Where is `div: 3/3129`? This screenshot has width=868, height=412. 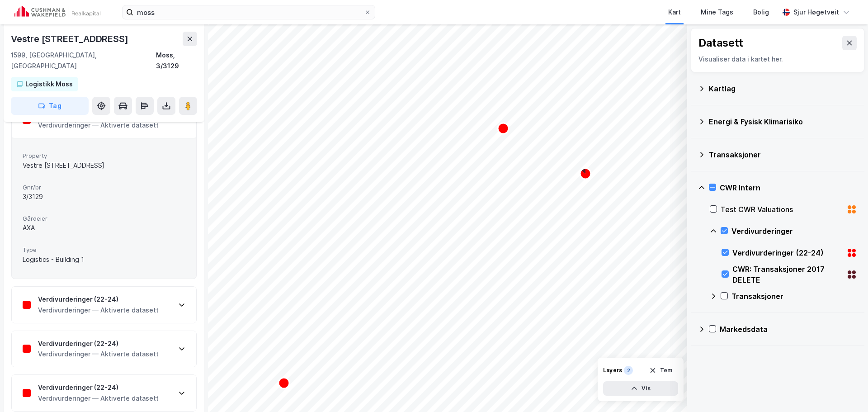 div: 3/3129 is located at coordinates (104, 196).